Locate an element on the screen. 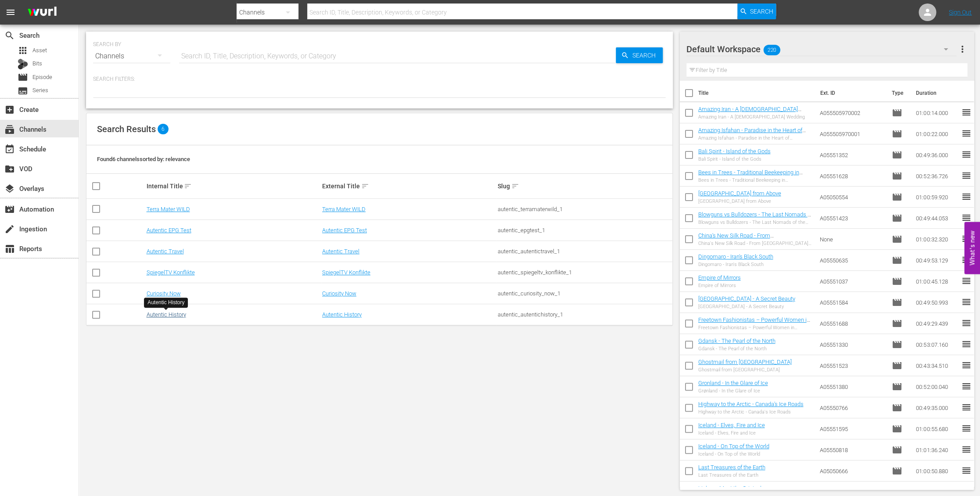 This screenshot has width=980, height=496. a: Highway to the Arctic - Canada's Ice Roads is located at coordinates (750, 403).